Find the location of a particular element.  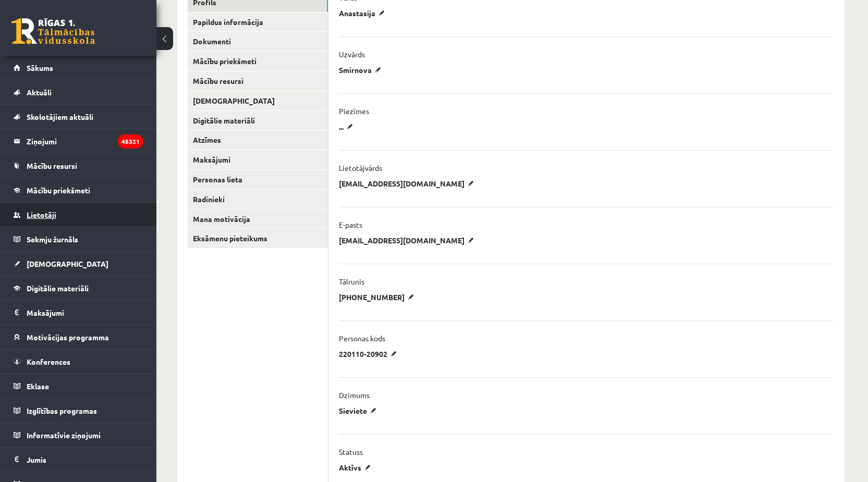

span: Lietotāji is located at coordinates (42, 215).